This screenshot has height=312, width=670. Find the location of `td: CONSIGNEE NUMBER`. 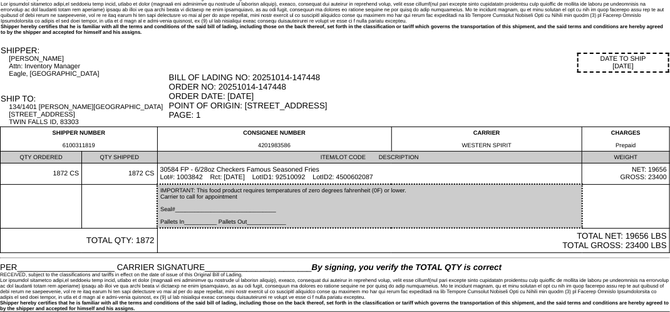

td: CONSIGNEE NUMBER is located at coordinates (274, 139).